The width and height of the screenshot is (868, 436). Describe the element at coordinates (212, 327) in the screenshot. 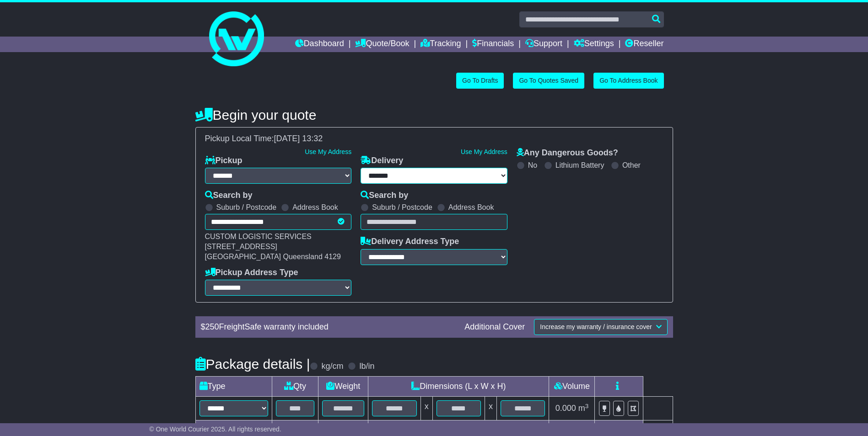

I see `span: 250` at that location.